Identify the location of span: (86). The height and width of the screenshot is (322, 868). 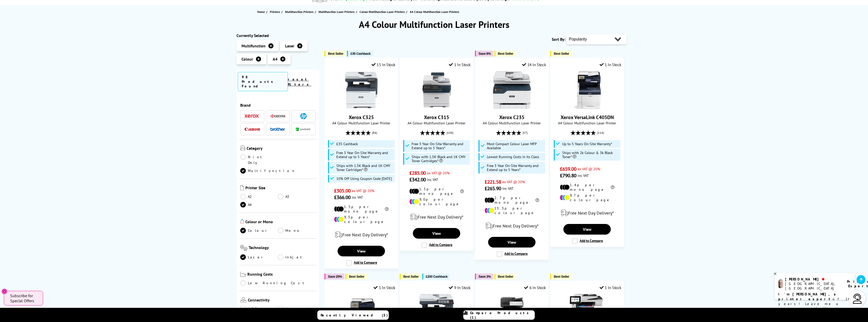
(374, 133).